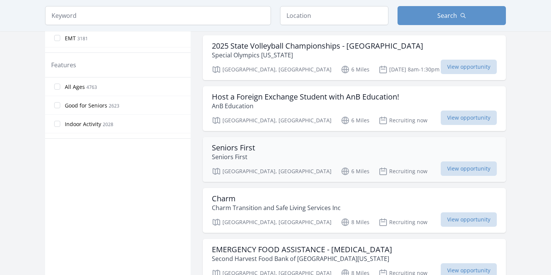 The height and width of the screenshot is (275, 551). Describe the element at coordinates (114, 105) in the screenshot. I see `span: 2623` at that location.